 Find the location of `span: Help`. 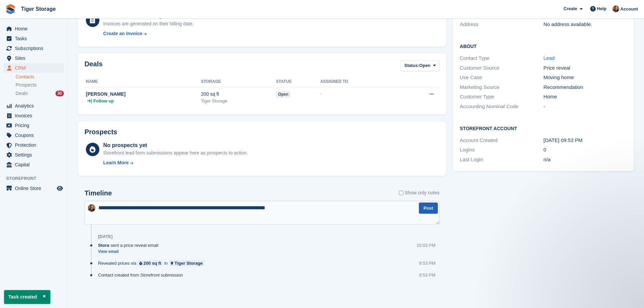

span: Help is located at coordinates (601, 9).